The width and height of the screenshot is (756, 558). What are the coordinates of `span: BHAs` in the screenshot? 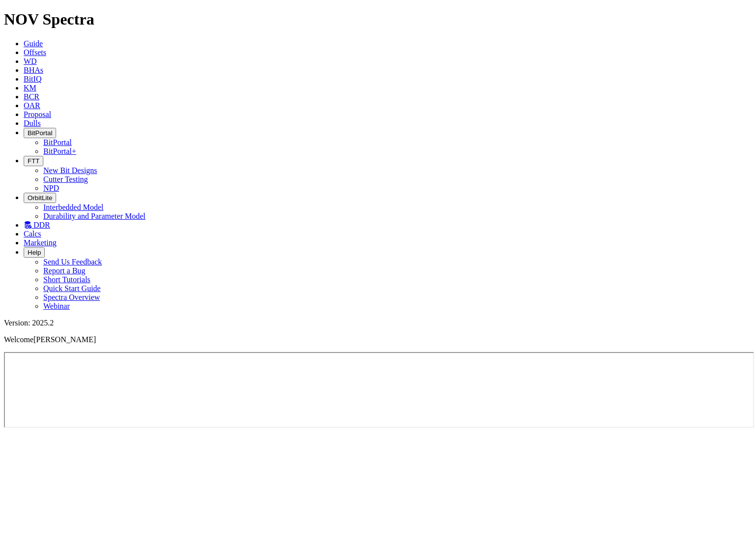 It's located at (34, 70).